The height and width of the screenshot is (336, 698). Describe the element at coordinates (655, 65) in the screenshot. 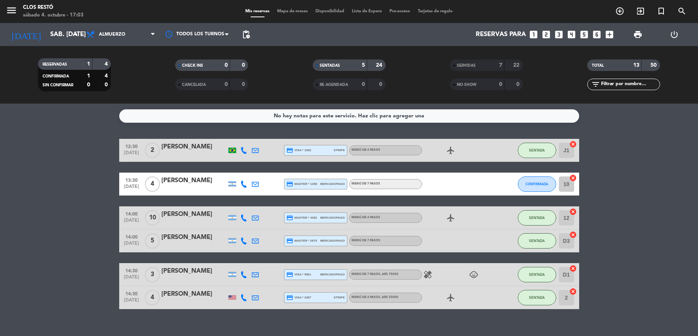

I see `strong: 50` at that location.